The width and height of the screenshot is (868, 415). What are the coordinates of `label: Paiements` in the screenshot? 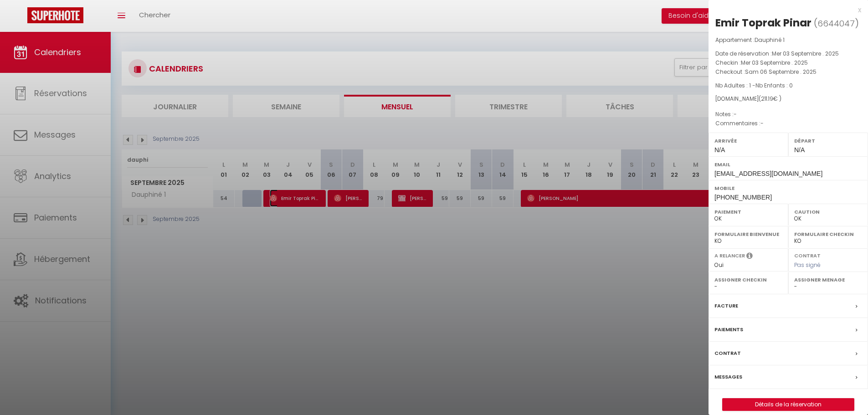 It's located at (729, 330).